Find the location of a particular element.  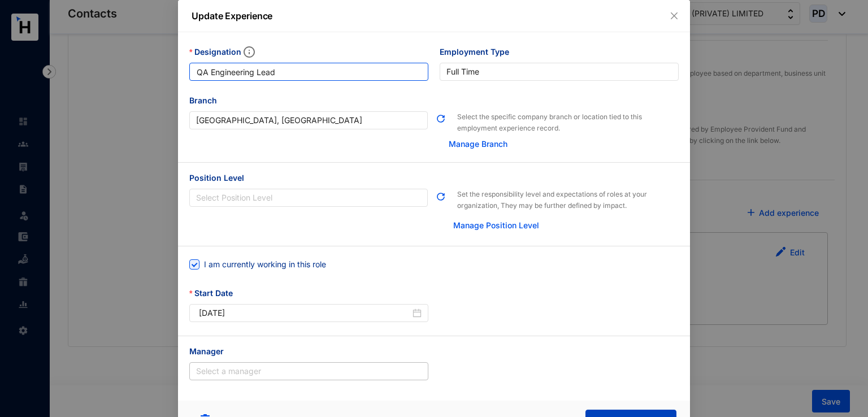

button: Manage Branch is located at coordinates (475, 144).